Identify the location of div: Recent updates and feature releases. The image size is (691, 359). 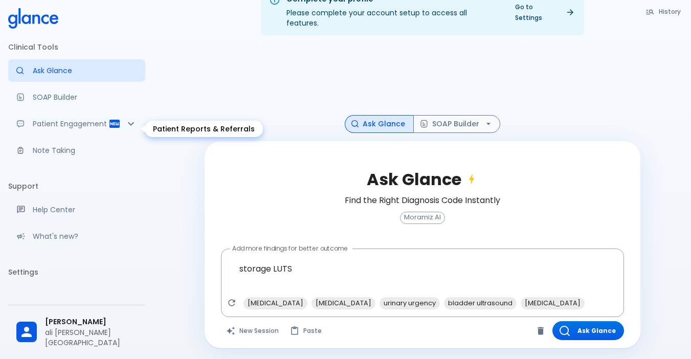
(77, 236).